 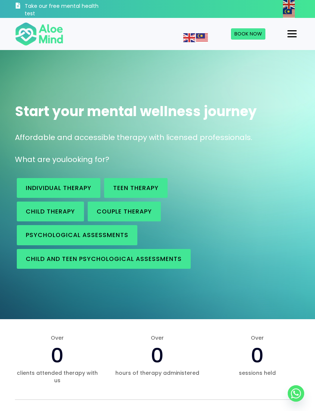 I want to click on span: Child and Teen Psychological assessments, so click(x=104, y=258).